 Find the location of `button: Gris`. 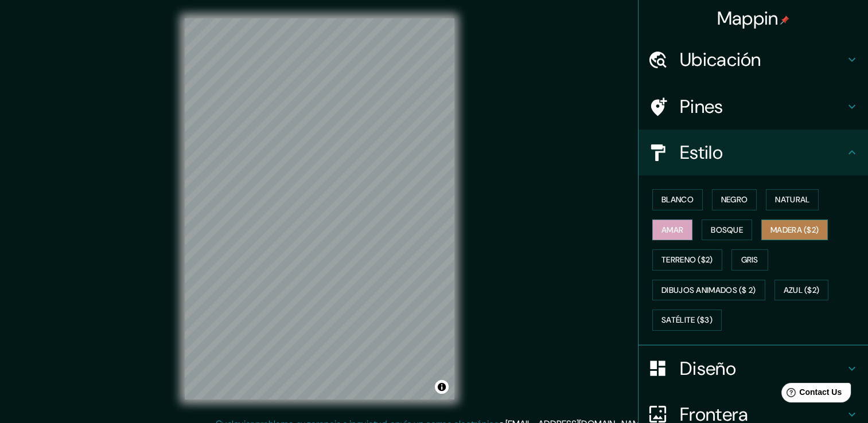

button: Gris is located at coordinates (750, 260).